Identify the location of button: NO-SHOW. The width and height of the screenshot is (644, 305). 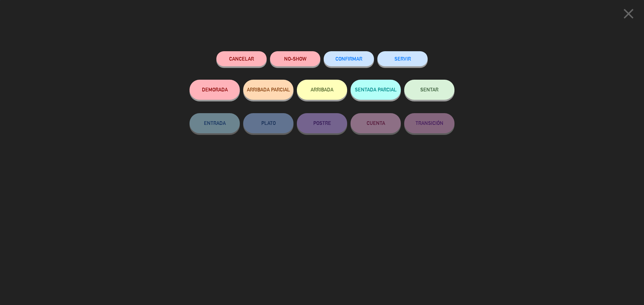
(295, 59).